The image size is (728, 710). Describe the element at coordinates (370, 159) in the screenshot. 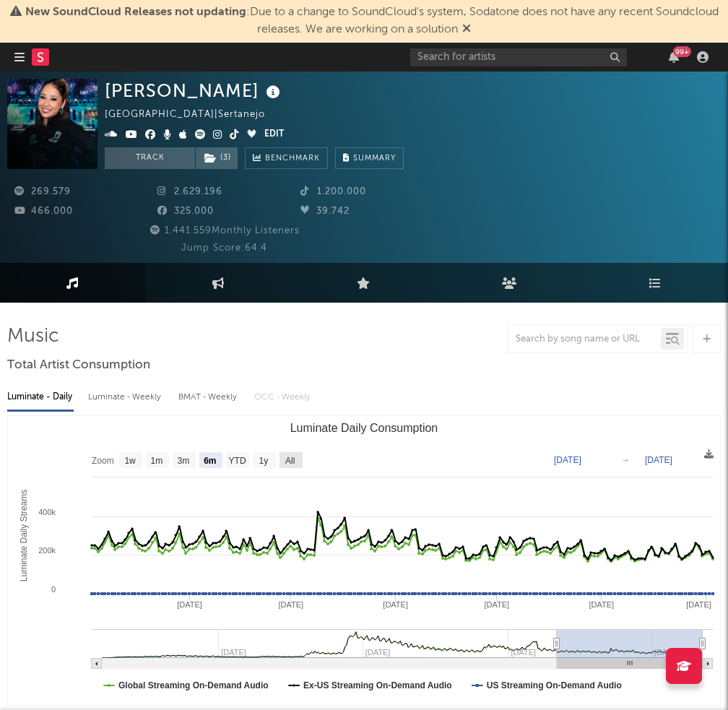

I see `button: Summary` at that location.